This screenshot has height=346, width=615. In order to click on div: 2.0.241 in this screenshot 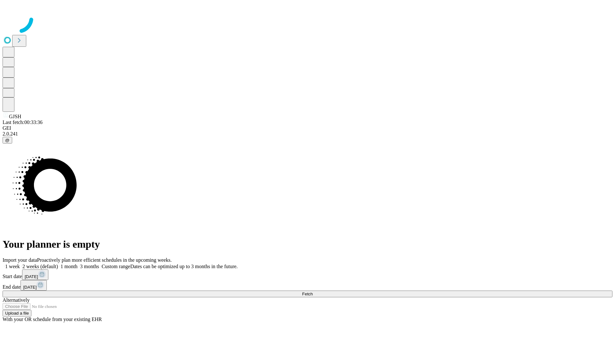, I will do `click(308, 134)`.